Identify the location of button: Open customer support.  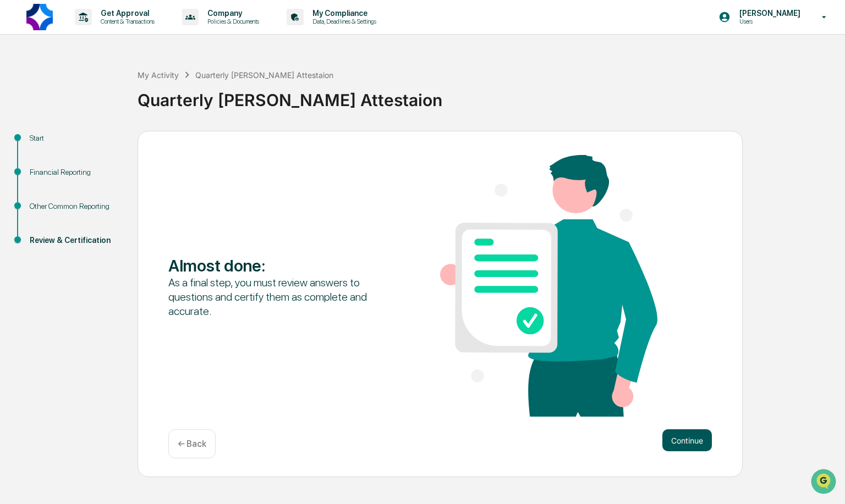
(14, 14).